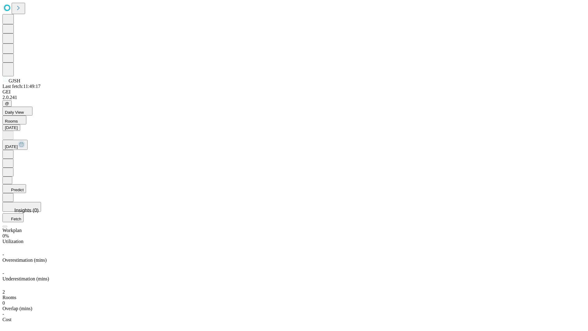  Describe the element at coordinates (26, 279) in the screenshot. I see `span: Underestimation (mins)` at that location.